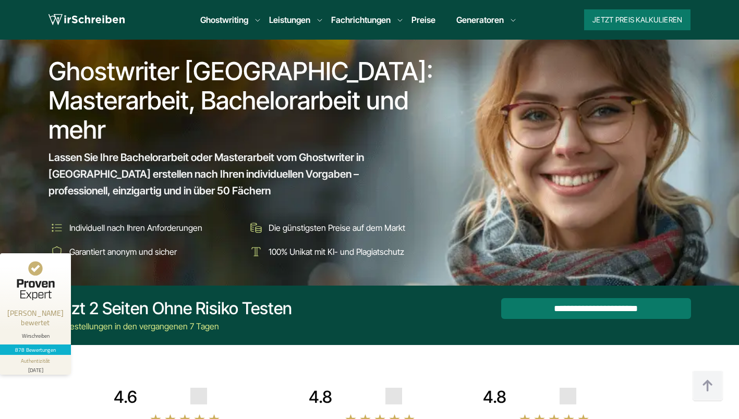  I want to click on a: Ghostwriting, so click(224, 20).